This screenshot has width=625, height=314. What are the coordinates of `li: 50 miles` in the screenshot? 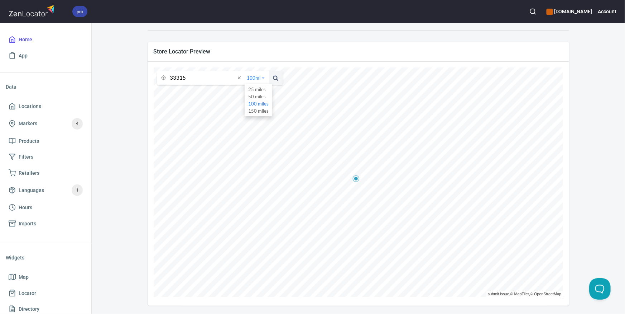 It's located at (258, 96).